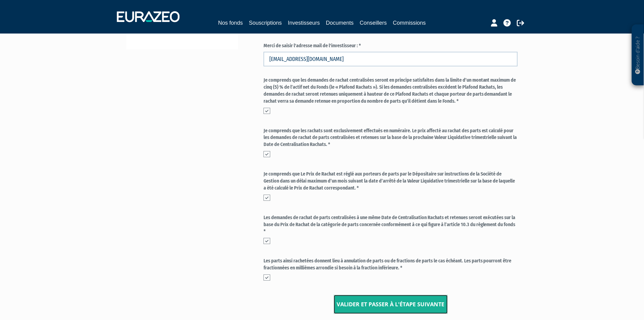 The height and width of the screenshot is (320, 644). What do you see at coordinates (231, 23) in the screenshot?
I see `a: Nos fonds` at bounding box center [231, 23].